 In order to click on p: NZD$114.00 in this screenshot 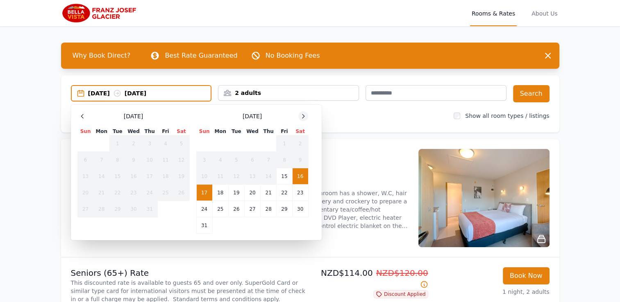, I will do `click(371, 279)`.